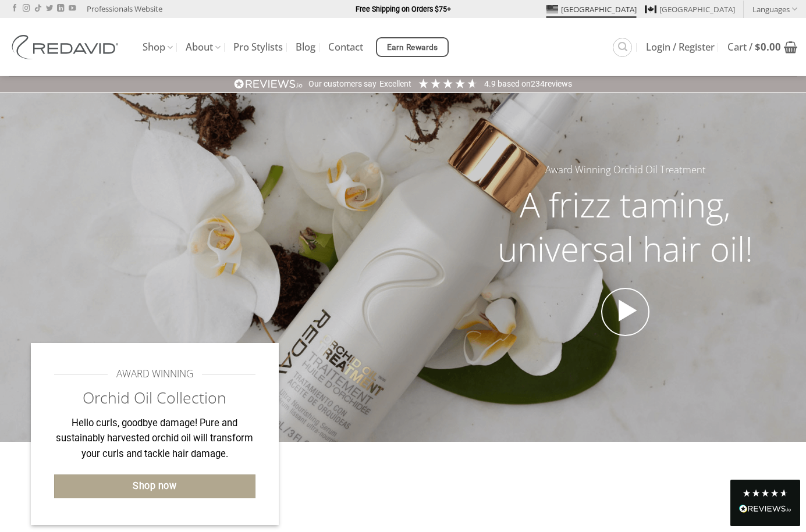 This screenshot has width=806, height=532. I want to click on span: Shop now, so click(154, 486).